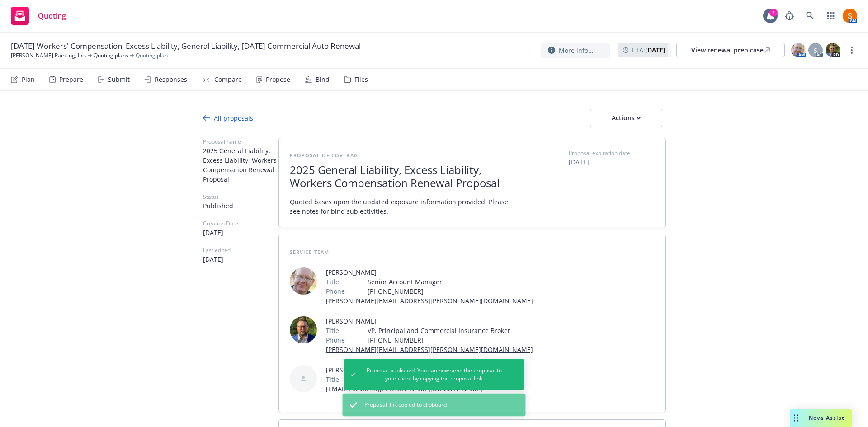 The height and width of the screenshot is (427, 868). What do you see at coordinates (810, 16) in the screenshot?
I see `a: Search` at bounding box center [810, 16].